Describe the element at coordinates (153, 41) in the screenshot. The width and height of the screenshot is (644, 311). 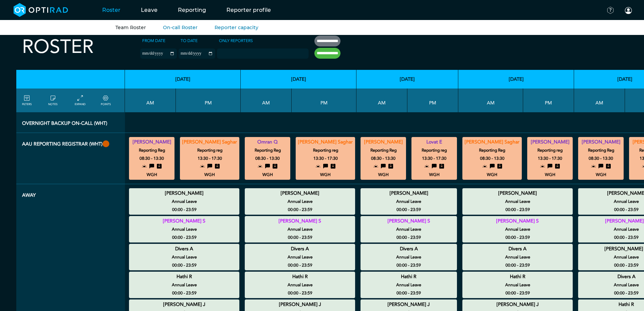
I see `label: From date` at that location.